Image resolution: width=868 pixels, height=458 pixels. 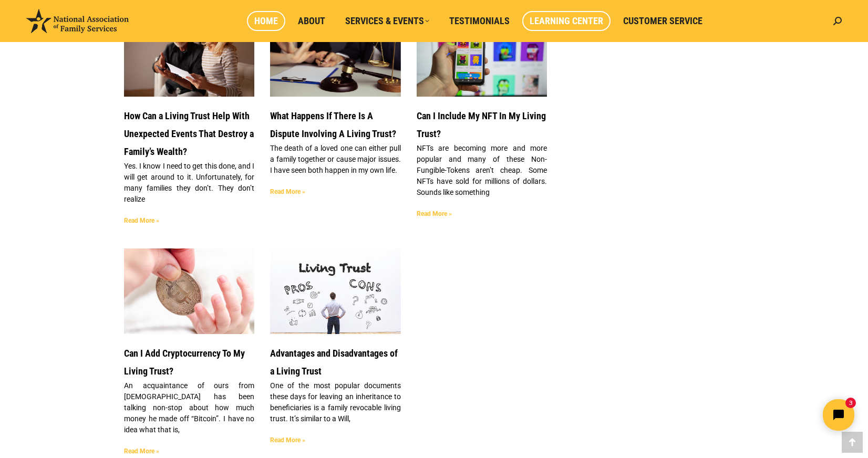 What do you see at coordinates (479, 21) in the screenshot?
I see `a: Testimonials` at bounding box center [479, 21].